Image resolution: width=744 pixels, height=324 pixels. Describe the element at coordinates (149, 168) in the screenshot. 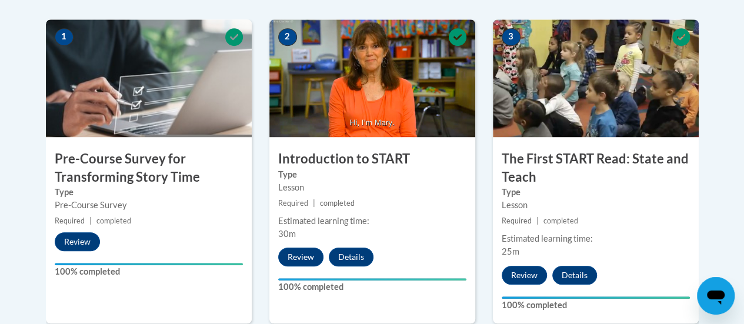

I see `h3: Pre-Course Survey for Transforming Story Time` at that location.